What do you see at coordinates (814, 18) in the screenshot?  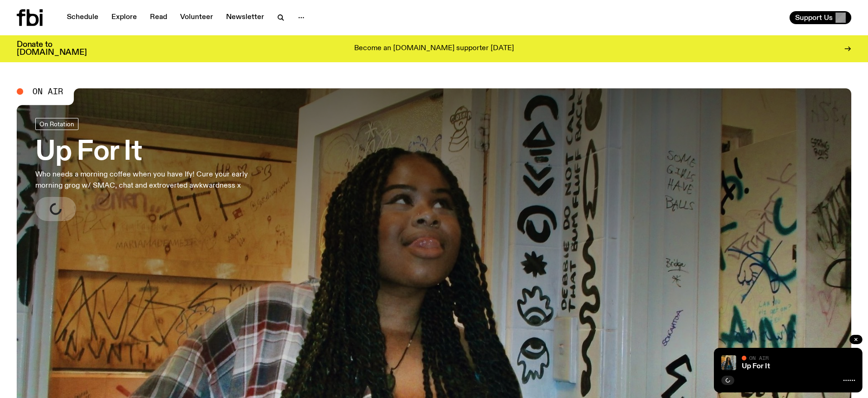 I see `span: Support Us` at bounding box center [814, 18].